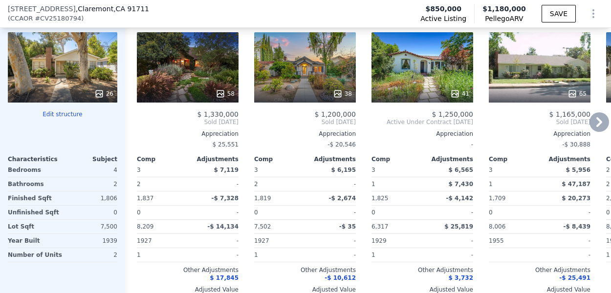  What do you see at coordinates (461, 278) in the screenshot?
I see `span: $ 3,732` at bounding box center [461, 278].